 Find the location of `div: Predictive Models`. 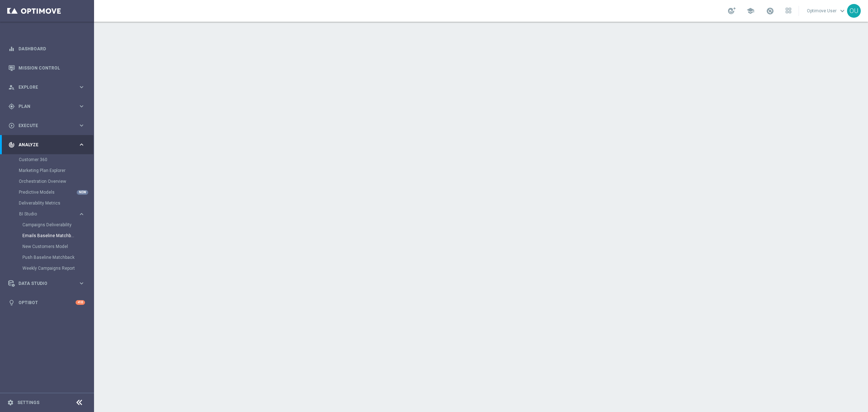

div: Predictive Models is located at coordinates (56, 192).